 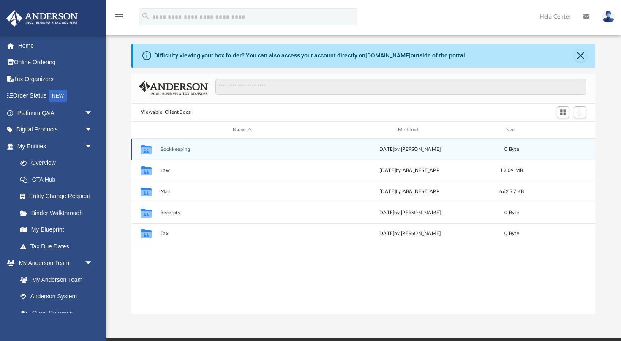 I want to click on button: Add, so click(x=580, y=112).